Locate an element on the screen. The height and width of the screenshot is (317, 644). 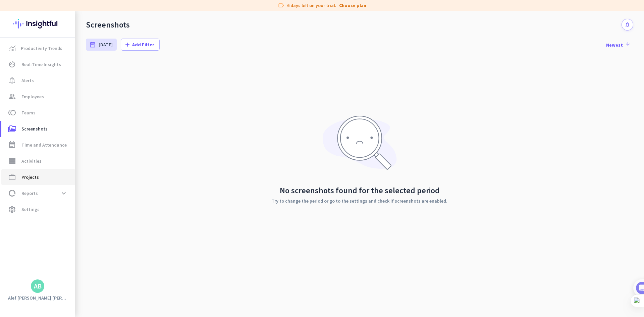
span: Alerts is located at coordinates (27, 81).